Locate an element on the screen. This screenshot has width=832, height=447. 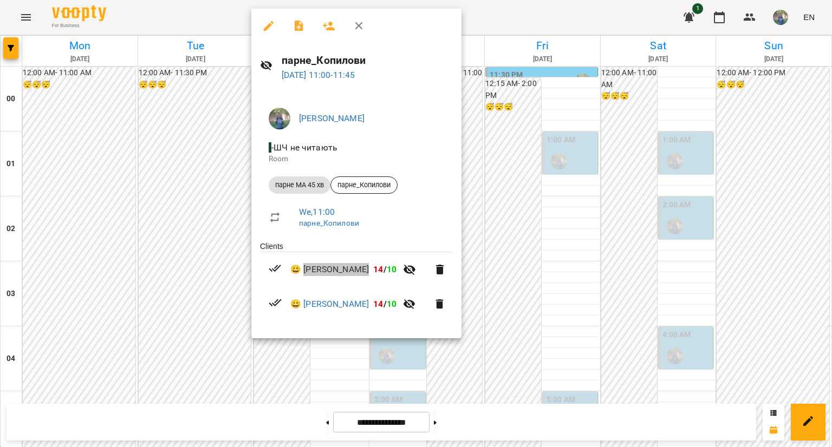
p: Room is located at coordinates (356, 159).